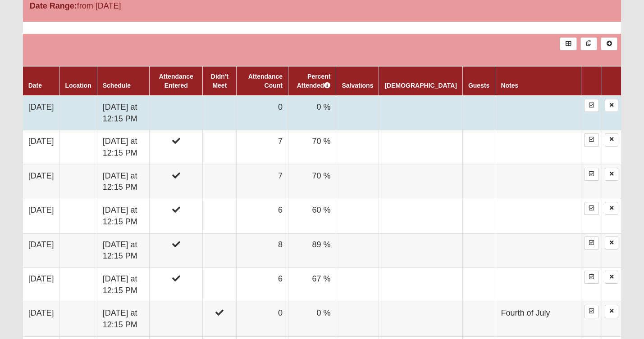 The height and width of the screenshot is (339, 644). What do you see at coordinates (312, 285) in the screenshot?
I see `td: 67 %` at bounding box center [312, 285].